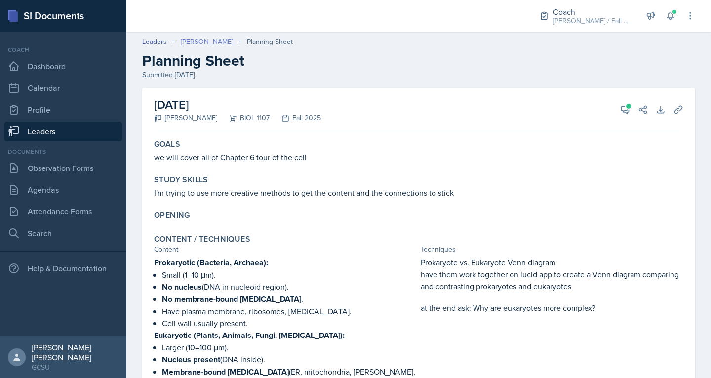 The height and width of the screenshot is (378, 711). What do you see at coordinates (552, 262) in the screenshot?
I see `p: Prokaryote vs. Eukaryote Venn diagram` at bounding box center [552, 262].